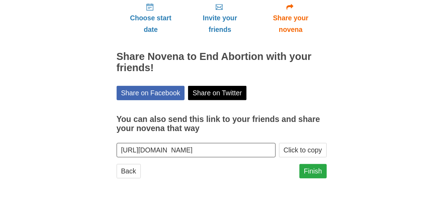 The image size is (443, 198). What do you see at coordinates (151, 24) in the screenshot?
I see `span: Choose start date` at bounding box center [151, 24].